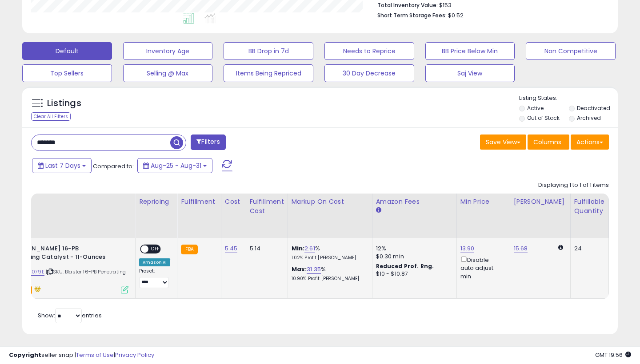 Image resolution: width=640 pixels, height=364 pixels. What do you see at coordinates (154, 262) in the screenshot?
I see `div: Amazon AI` at bounding box center [154, 262].